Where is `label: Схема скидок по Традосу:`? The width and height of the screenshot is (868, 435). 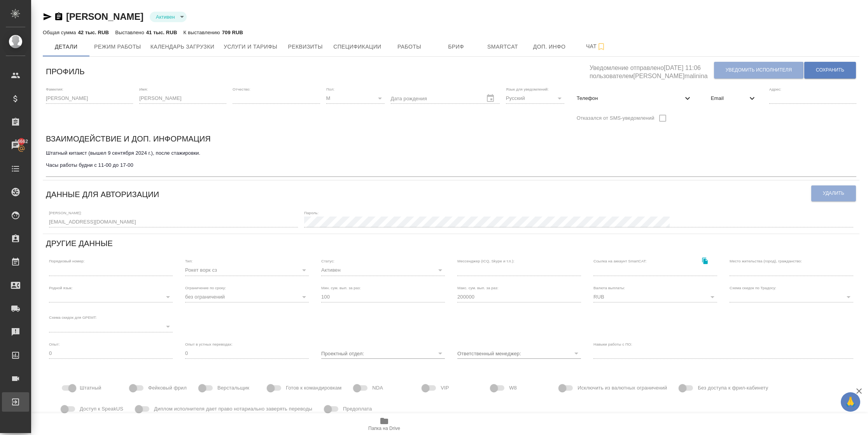
label: Схема скидок по Традосу: is located at coordinates (753, 288).